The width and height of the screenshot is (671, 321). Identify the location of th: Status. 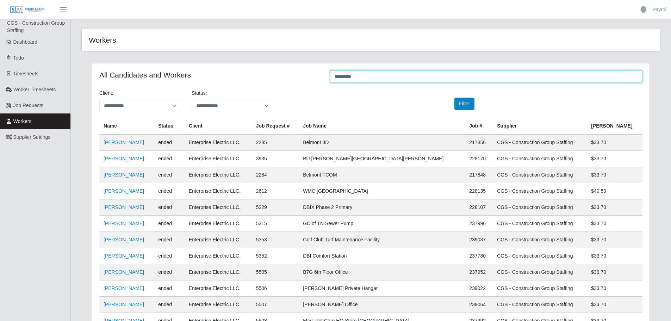
(169, 126).